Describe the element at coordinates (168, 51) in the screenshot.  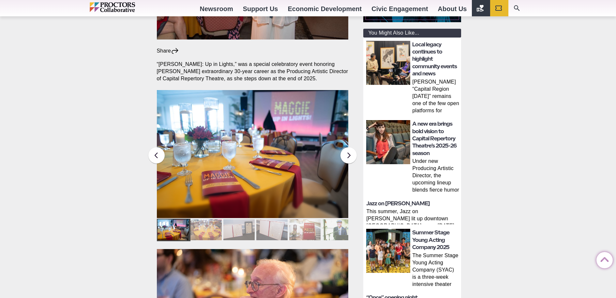
I see `div: Share` at that location.